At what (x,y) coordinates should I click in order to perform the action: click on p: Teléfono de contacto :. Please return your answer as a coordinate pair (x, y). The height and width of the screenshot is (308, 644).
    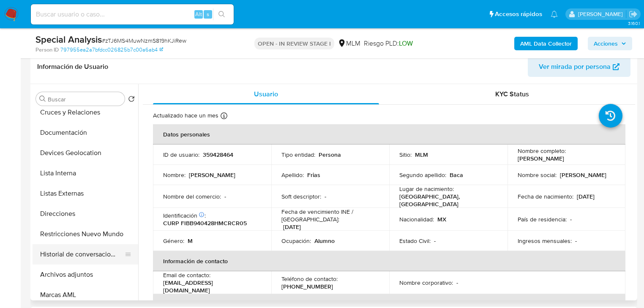
    Looking at the image, I should click on (309, 278).